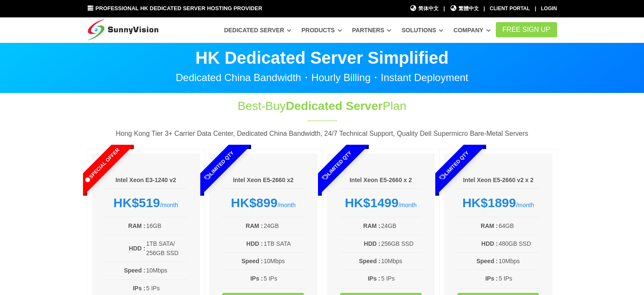 The width and height of the screenshot is (644, 295). I want to click on span: 简体中文, so click(424, 8).